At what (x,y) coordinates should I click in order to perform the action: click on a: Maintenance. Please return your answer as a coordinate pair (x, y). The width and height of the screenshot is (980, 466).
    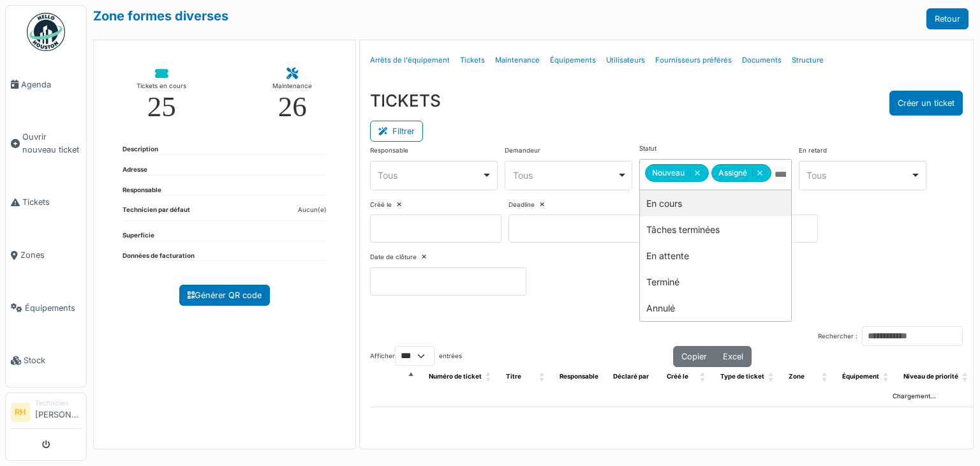
    Looking at the image, I should click on (518, 60).